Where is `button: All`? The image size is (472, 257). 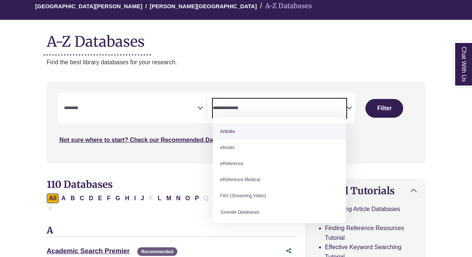 button: All is located at coordinates (53, 199).